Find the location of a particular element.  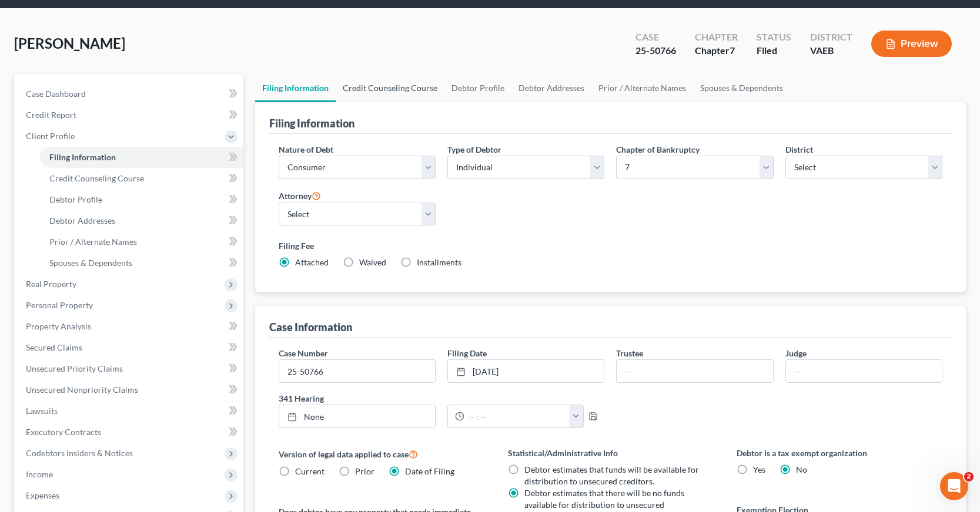

span: Real Property is located at coordinates (51, 284).